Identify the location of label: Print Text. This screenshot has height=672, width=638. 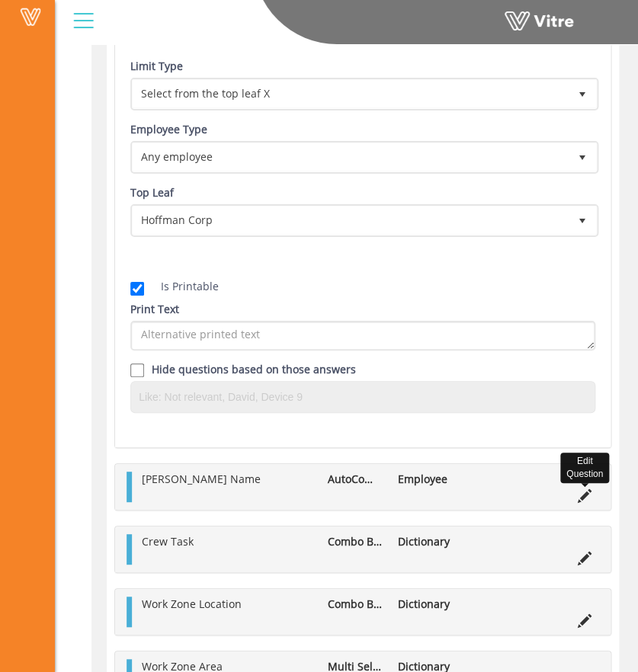
(155, 310).